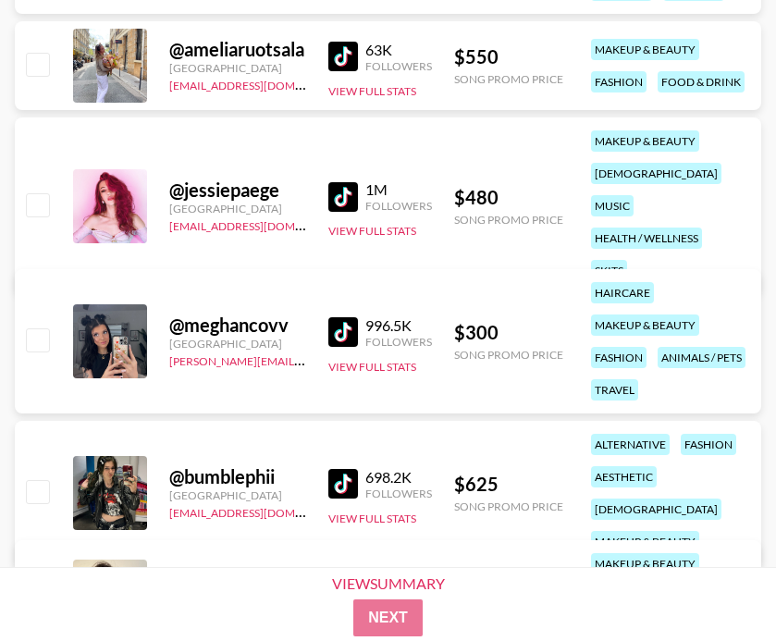 The height and width of the screenshot is (641, 776). What do you see at coordinates (508, 483) in the screenshot?
I see `div: $ 625` at bounding box center [508, 483].